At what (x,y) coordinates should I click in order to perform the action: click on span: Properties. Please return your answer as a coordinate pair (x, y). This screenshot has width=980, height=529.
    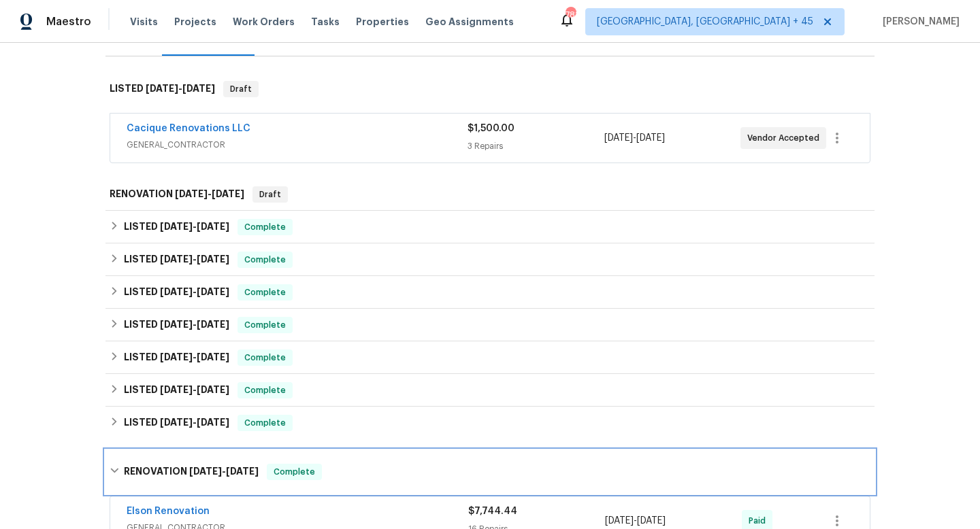
    Looking at the image, I should click on (383, 22).